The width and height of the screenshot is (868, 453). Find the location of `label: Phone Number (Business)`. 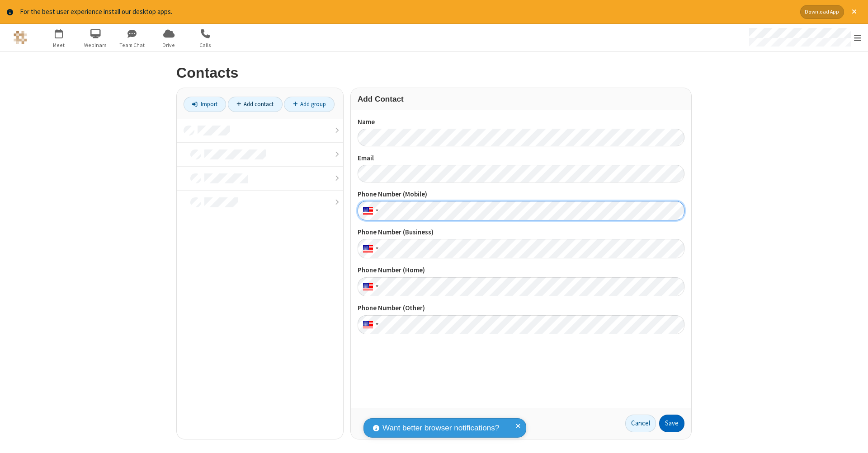

label: Phone Number (Business) is located at coordinates (521, 232).